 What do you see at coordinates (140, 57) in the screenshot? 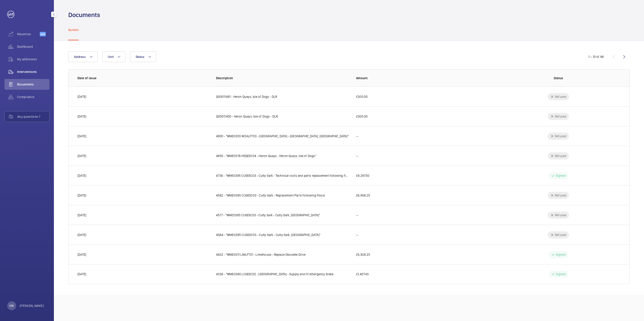
I see `span: Status` at bounding box center [140, 57].